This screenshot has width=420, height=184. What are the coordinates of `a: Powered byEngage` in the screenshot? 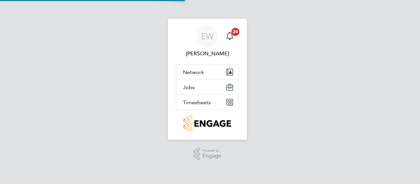 It's located at (207, 154).